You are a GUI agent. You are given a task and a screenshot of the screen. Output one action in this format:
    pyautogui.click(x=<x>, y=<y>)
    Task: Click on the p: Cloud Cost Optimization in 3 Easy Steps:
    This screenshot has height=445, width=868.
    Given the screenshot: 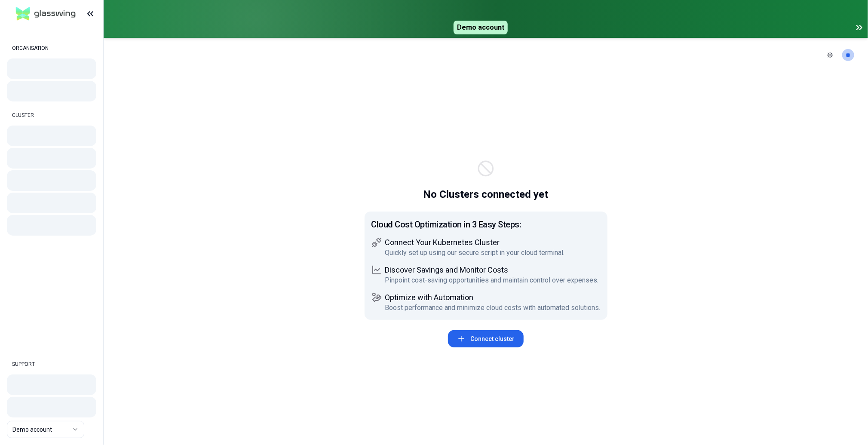 What is the action you would take?
    pyautogui.click(x=486, y=225)
    